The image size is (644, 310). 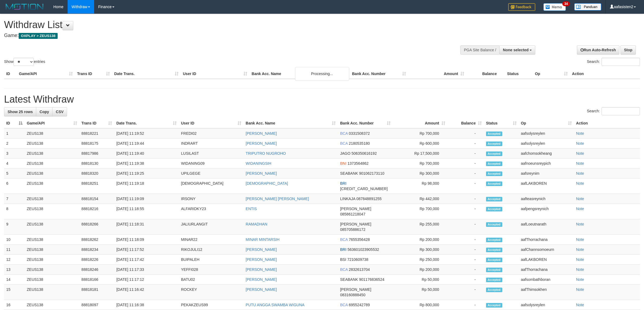 What do you see at coordinates (262, 239) in the screenshot?
I see `a: MINAR MINTARSIH` at bounding box center [262, 239].